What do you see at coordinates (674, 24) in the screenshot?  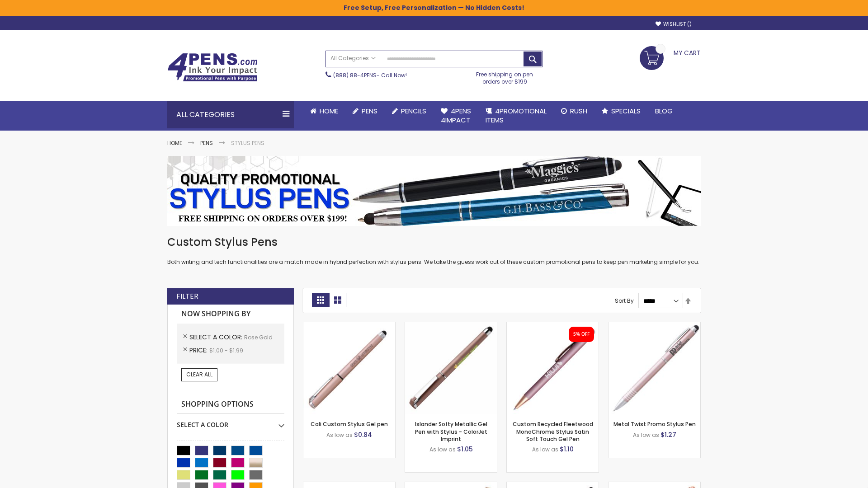 I see `a: Wishlist` at bounding box center [674, 24].